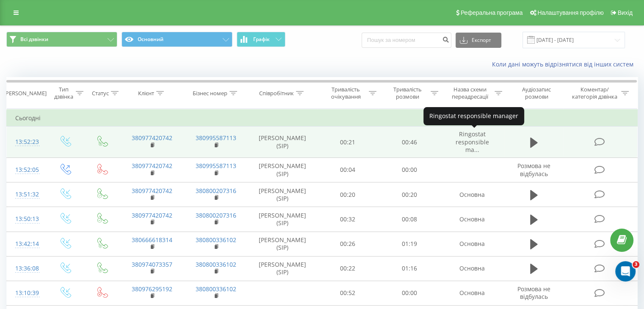  Describe the element at coordinates (636, 265) in the screenshot. I see `span: 3` at that location.